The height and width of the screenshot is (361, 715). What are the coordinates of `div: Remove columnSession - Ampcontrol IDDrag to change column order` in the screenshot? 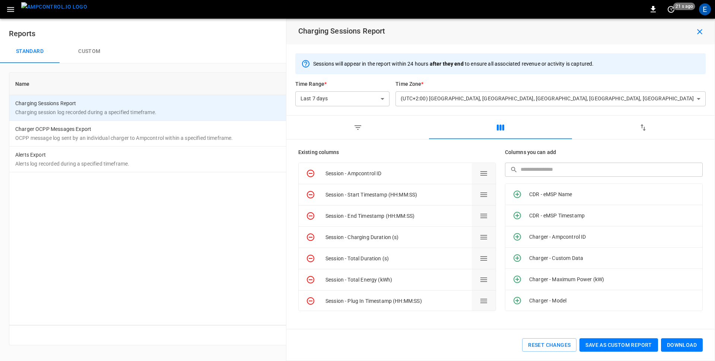 It's located at (397, 173).